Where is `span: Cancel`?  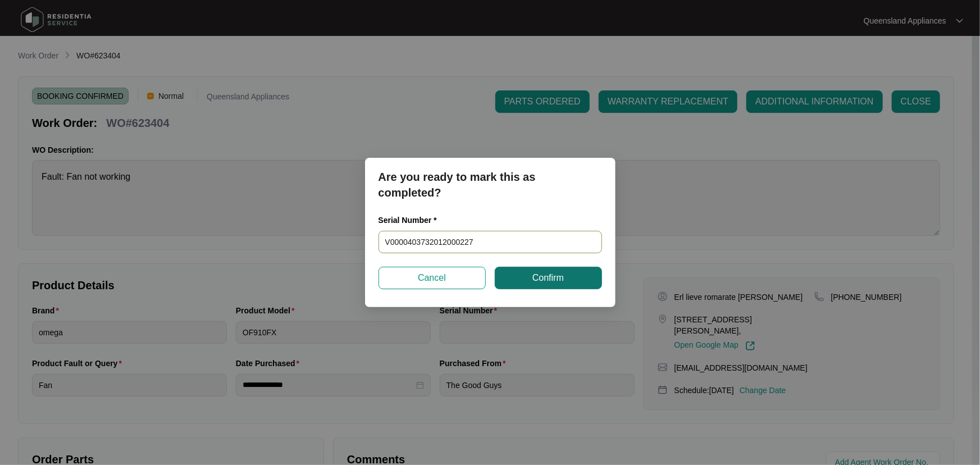
span: Cancel is located at coordinates (432, 278).